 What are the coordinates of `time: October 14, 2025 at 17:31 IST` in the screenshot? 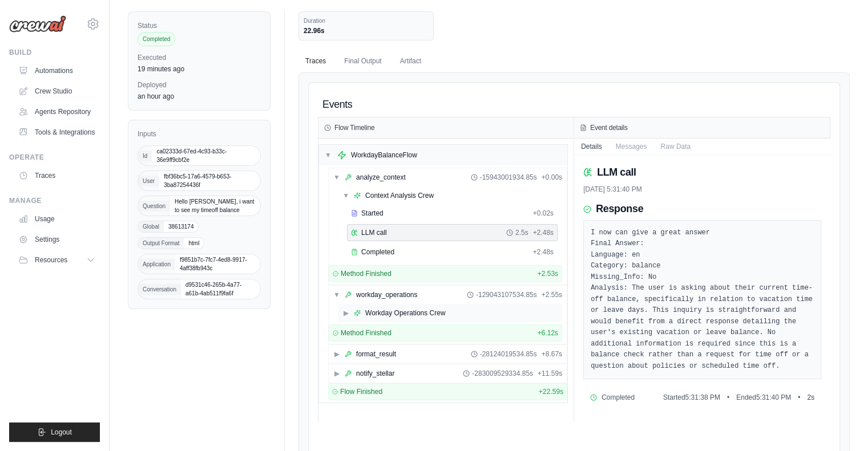 It's located at (161, 69).